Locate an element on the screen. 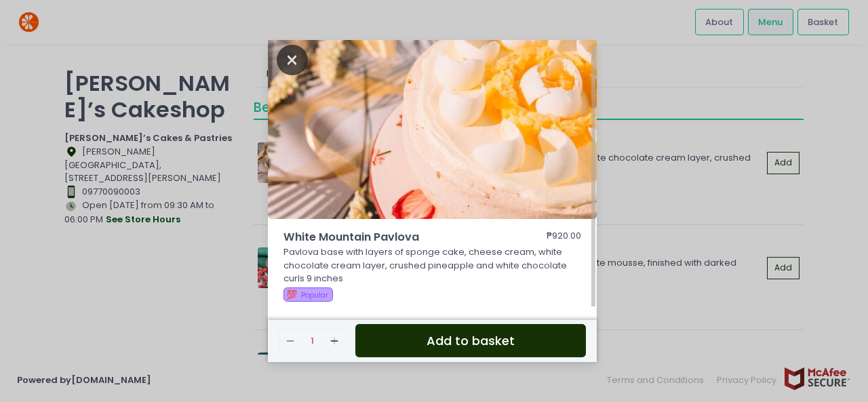 This screenshot has height=402, width=868. span: White Mountain Pavlova is located at coordinates (395, 238).